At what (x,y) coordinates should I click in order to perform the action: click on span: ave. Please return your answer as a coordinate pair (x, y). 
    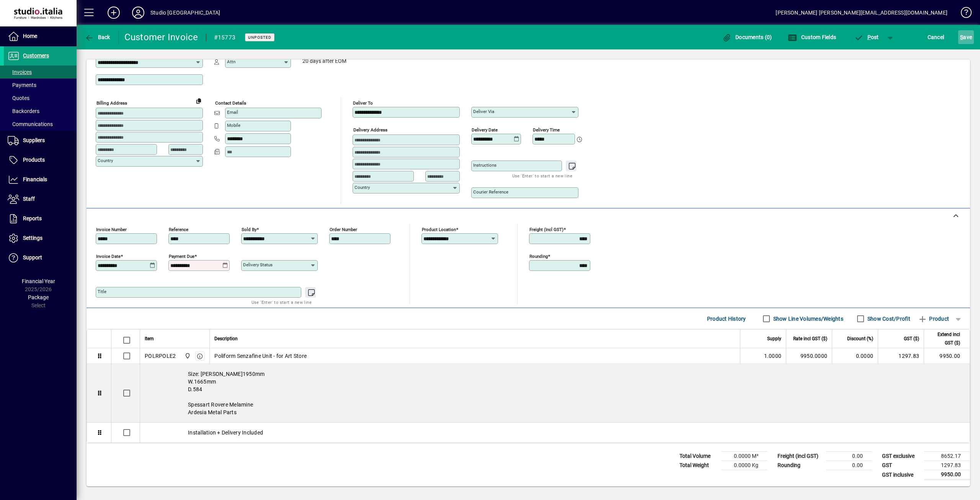
    Looking at the image, I should click on (966, 37).